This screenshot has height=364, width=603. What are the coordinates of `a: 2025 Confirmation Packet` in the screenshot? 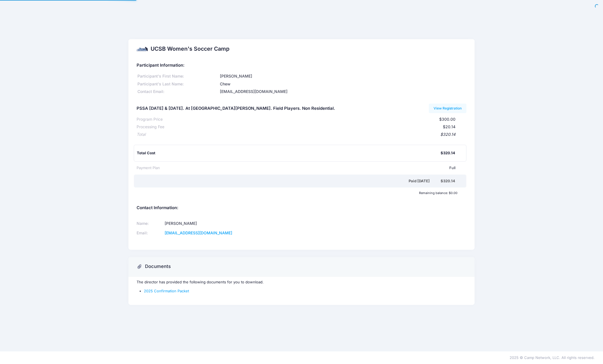 It's located at (166, 291).